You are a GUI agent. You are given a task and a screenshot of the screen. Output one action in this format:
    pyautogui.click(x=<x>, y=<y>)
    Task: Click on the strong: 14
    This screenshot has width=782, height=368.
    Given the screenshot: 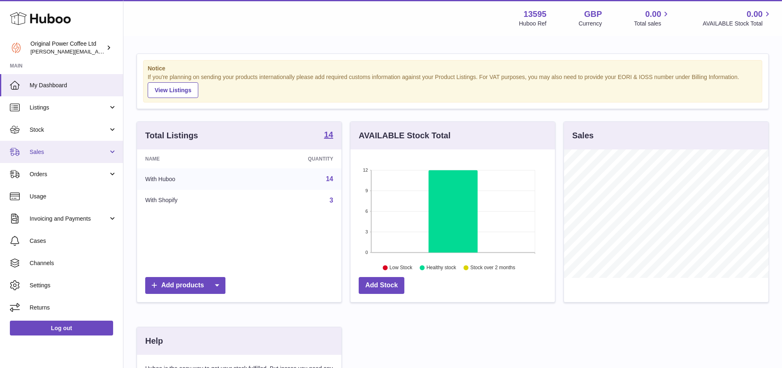 What is the action you would take?
    pyautogui.click(x=329, y=135)
    